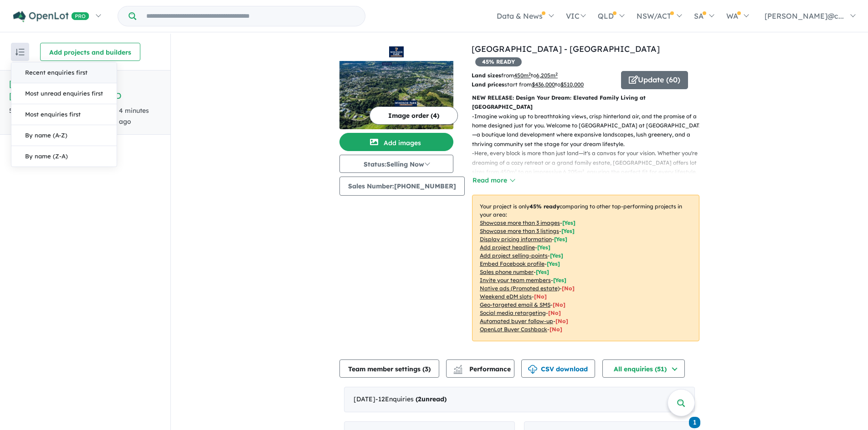 The width and height of the screenshot is (868, 430). I want to click on button: Recent enquiries first, so click(64, 73).